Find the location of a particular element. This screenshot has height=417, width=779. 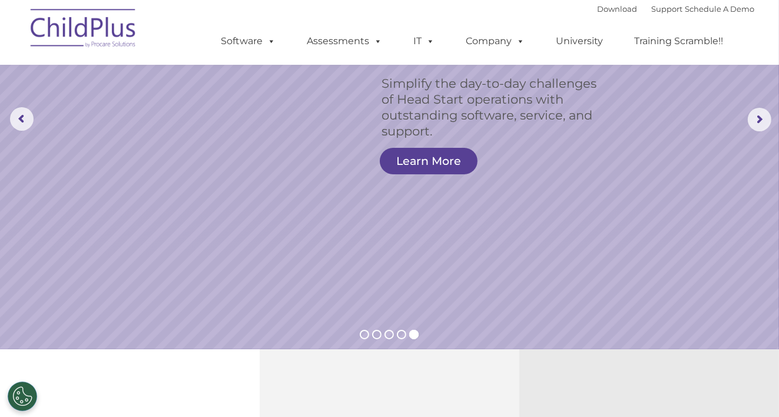

span: Last name is located at coordinates (181, 82).